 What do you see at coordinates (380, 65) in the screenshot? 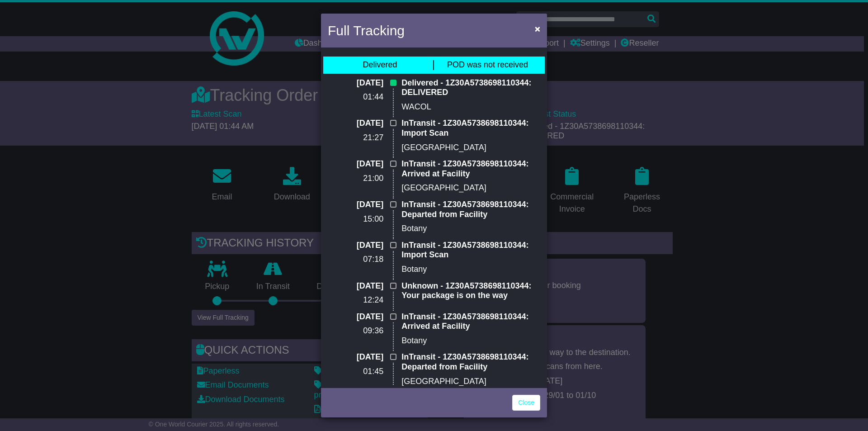
I see `div: Delivered` at bounding box center [380, 65].